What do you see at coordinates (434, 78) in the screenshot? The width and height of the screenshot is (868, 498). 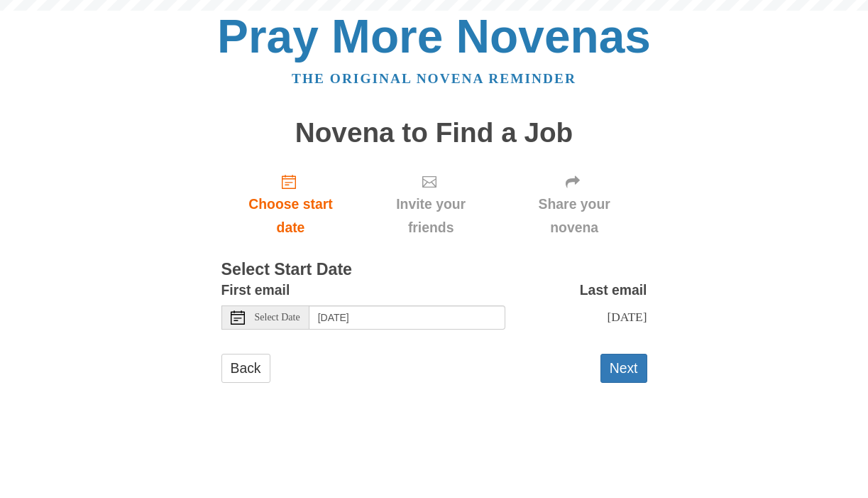 I see `a: The original novena reminder` at bounding box center [434, 78].